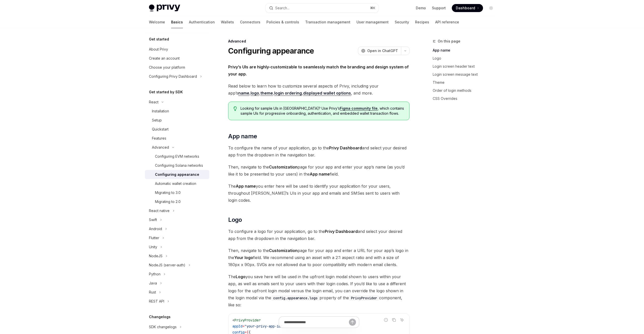 The height and width of the screenshot is (334, 644). What do you see at coordinates (160, 129) in the screenshot?
I see `div: Quickstart` at bounding box center [160, 129].